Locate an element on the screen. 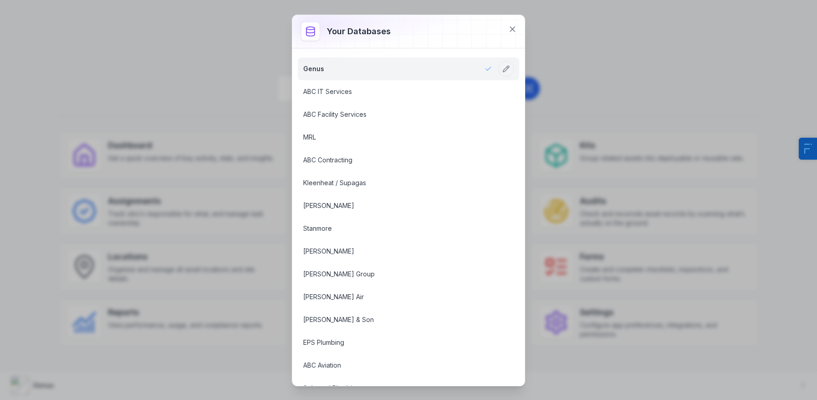 The image size is (817, 400). a: Selected Plumbing is located at coordinates (398, 388).